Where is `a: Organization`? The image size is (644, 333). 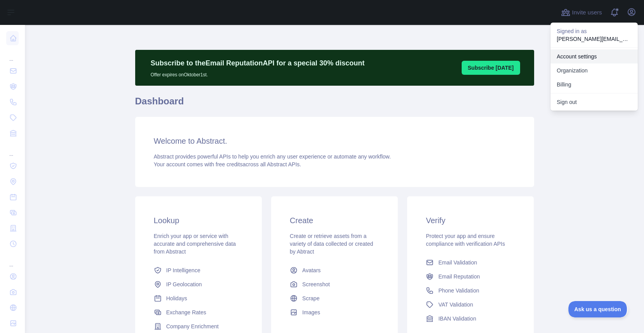
a: Organization is located at coordinates (594, 71).